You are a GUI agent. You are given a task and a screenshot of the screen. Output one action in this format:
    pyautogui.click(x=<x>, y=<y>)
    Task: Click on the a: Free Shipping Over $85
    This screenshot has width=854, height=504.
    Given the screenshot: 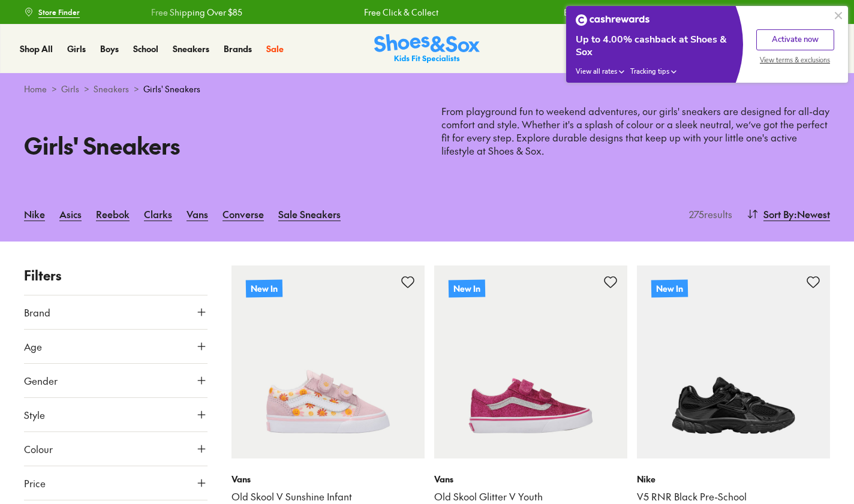 What is the action you would take?
    pyautogui.click(x=195, y=12)
    